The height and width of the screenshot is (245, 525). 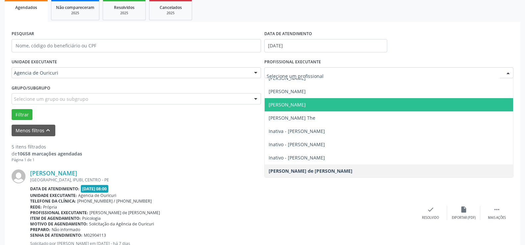 What do you see at coordinates (59, 224) in the screenshot?
I see `b: Motivo de agendamento:` at bounding box center [59, 224].